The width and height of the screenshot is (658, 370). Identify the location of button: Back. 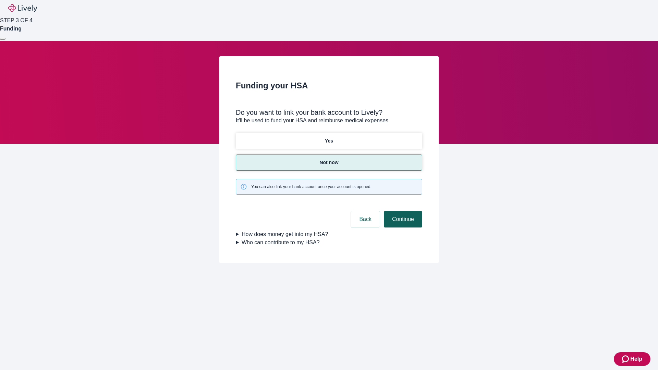
(365, 219).